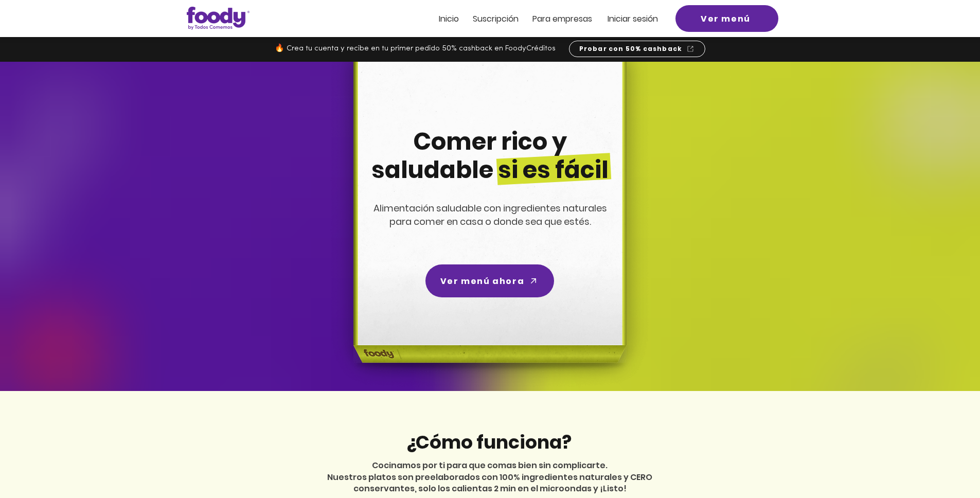 The image size is (980, 498). I want to click on span: ¿Cómo funciona?, so click(489, 442).